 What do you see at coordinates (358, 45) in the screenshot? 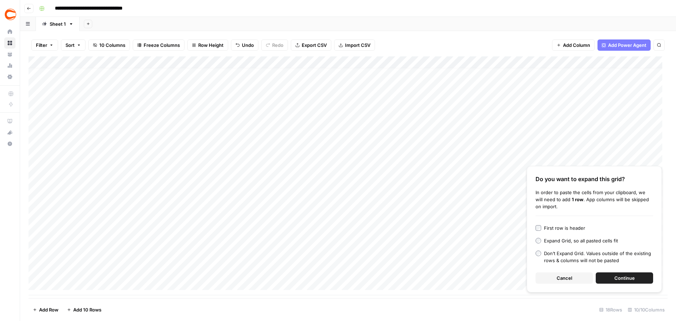
I see `span: Import CSV` at bounding box center [358, 45].